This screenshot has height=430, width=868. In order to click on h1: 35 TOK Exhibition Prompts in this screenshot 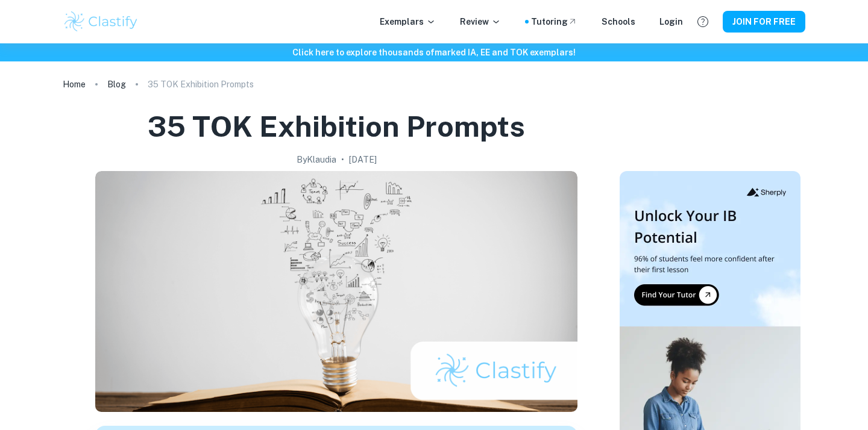, I will do `click(337, 126)`.